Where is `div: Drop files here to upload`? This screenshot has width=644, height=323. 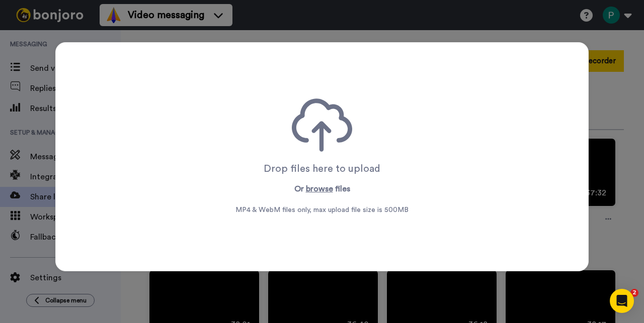 div: Drop files here to upload is located at coordinates (322, 168).